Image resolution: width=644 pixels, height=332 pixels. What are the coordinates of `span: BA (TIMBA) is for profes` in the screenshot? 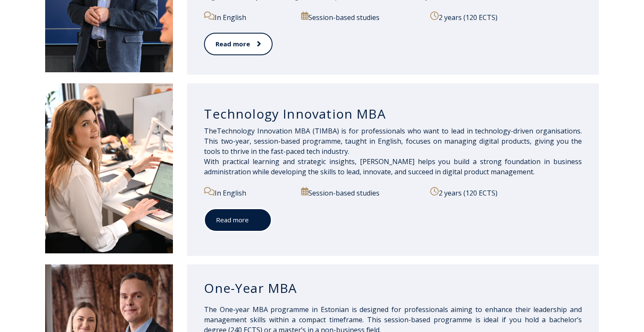 It's located at (341, 131).